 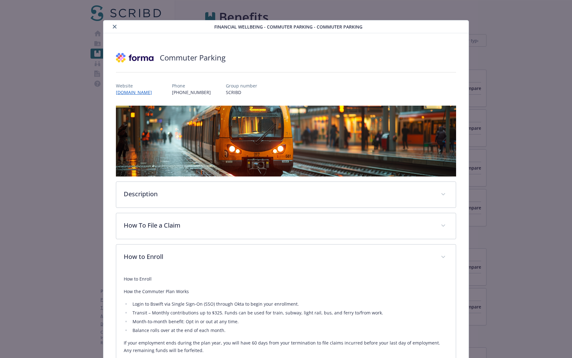 I want to click on p: Description, so click(x=278, y=194).